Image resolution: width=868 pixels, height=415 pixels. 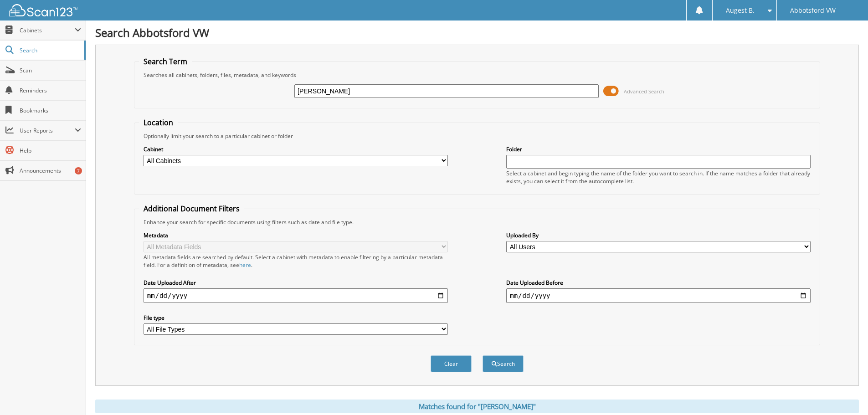 What do you see at coordinates (44, 10) in the screenshot?
I see `img: scan123-logo-white.svg` at bounding box center [44, 10].